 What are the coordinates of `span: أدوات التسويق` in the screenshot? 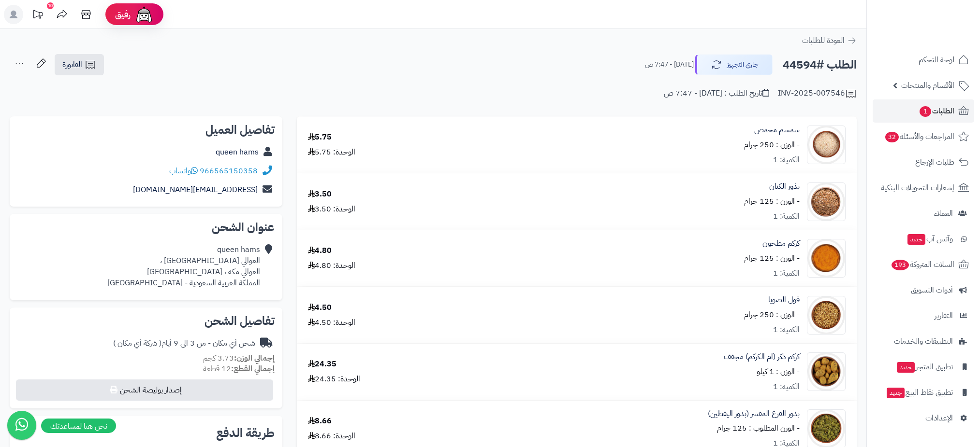 It's located at (932, 290).